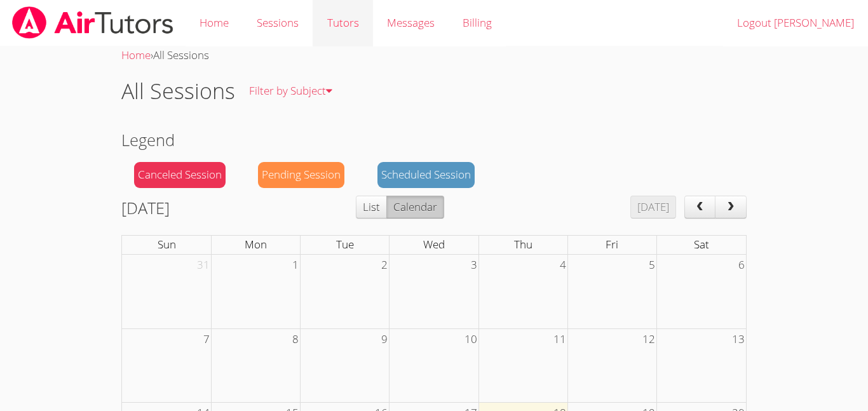 This screenshot has height=411, width=868. I want to click on span: 3, so click(474, 265).